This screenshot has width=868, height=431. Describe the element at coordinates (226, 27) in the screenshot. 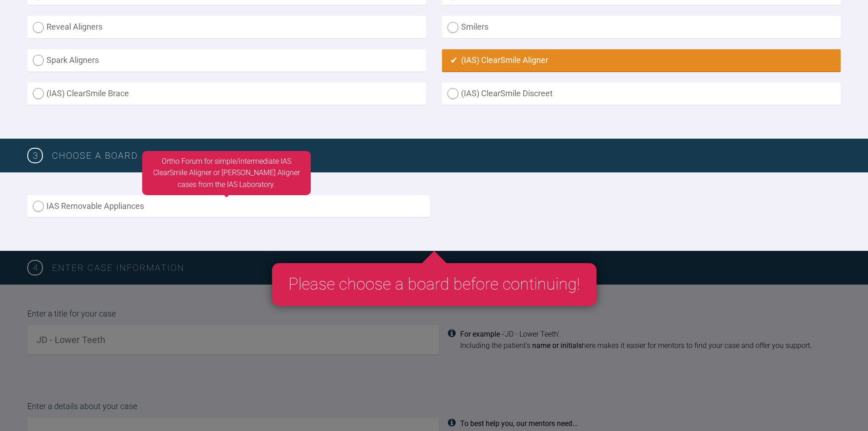

I see `label: Reveal Aligners` at that location.